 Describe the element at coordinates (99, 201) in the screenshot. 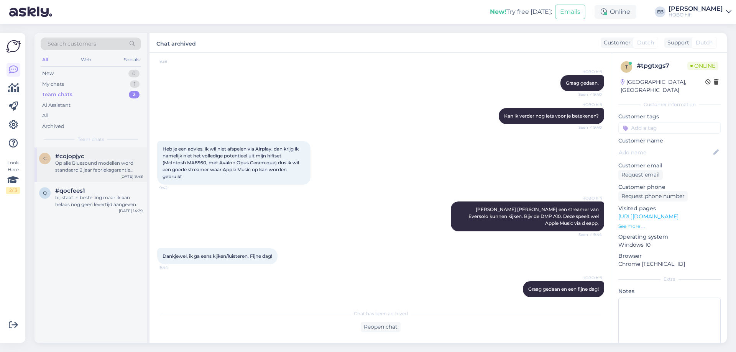

I see `div: hij staat in bestelling maar ik kan helaas nog geen levertijd aangeven.` at that location.